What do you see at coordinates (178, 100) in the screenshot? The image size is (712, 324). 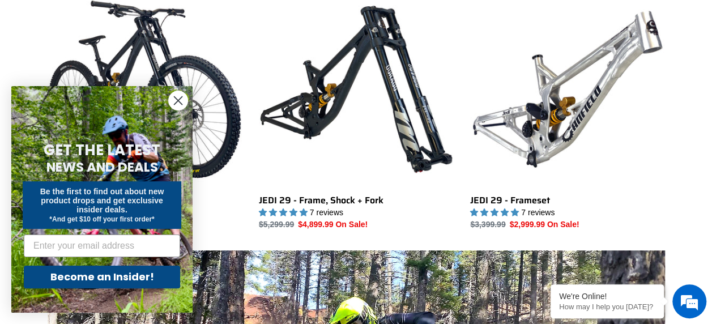 I see `button: Close dialog` at bounding box center [178, 100].